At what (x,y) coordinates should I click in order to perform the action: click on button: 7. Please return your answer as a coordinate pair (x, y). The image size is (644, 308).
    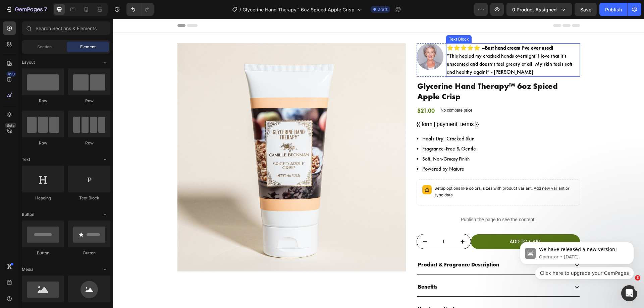
    Looking at the image, I should click on (26, 9).